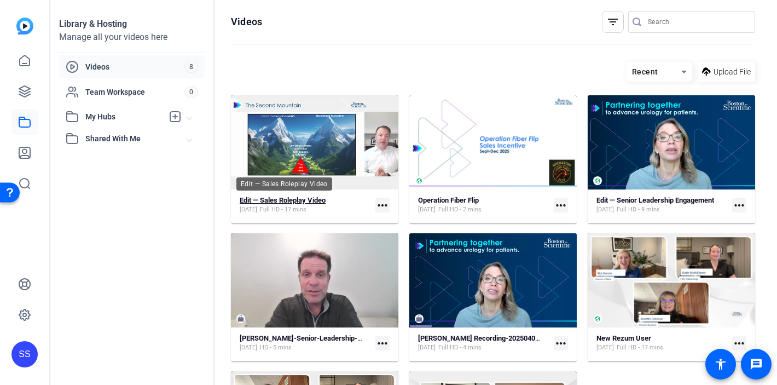 The width and height of the screenshot is (777, 385). Describe the element at coordinates (448, 200) in the screenshot. I see `strong: Operation Fiber Flip` at that location.